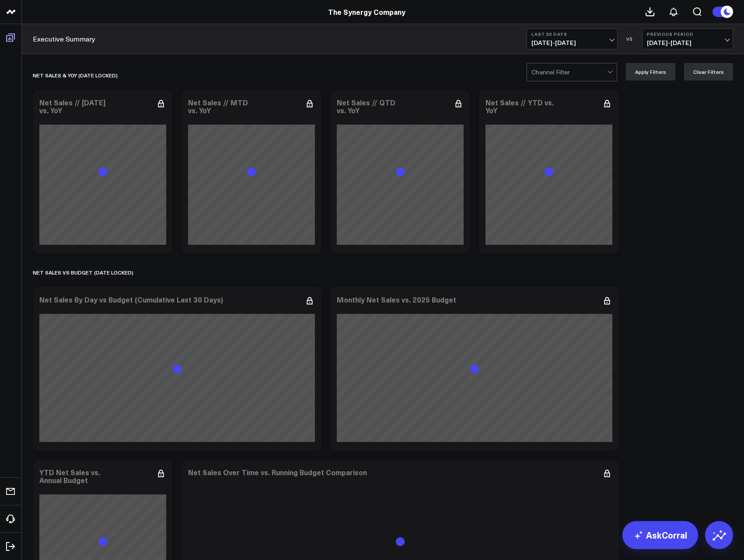  Describe the element at coordinates (222, 106) in the screenshot. I see `div: Net Sales // MTD vs. YoY` at that location.